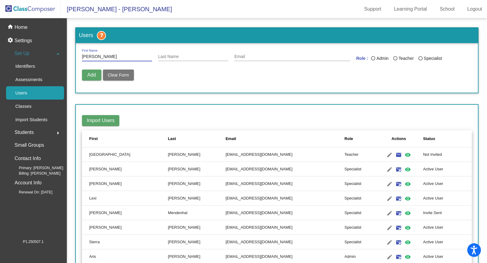 Image resolution: width=487 pixels, height=263 pixels. Describe the element at coordinates (24, 132) in the screenshot. I see `span: Students` at that location.